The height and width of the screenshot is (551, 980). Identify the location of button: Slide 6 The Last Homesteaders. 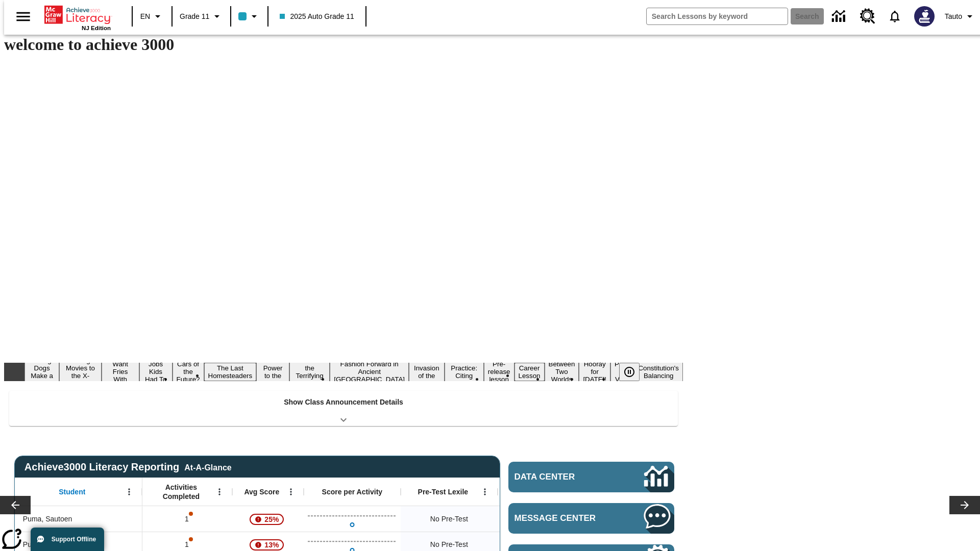
(230, 372).